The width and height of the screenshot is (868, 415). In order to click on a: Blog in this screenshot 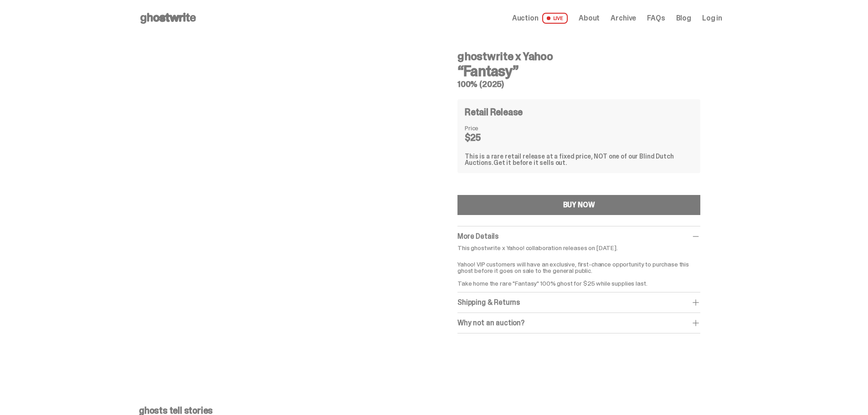, I will do `click(683, 18)`.